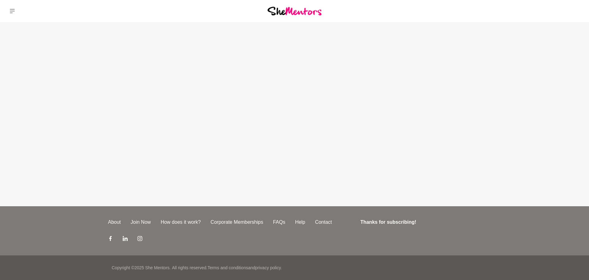 The image size is (589, 280). I want to click on a: Christie Flora, so click(575, 11).